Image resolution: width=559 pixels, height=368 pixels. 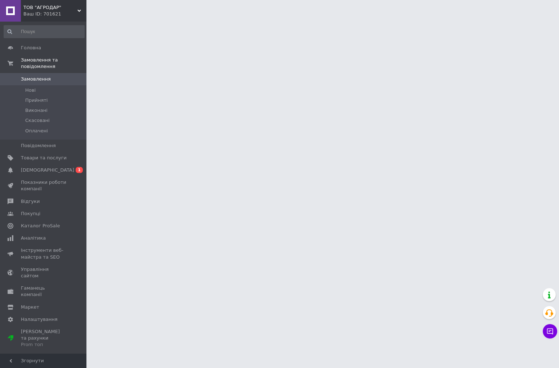 What do you see at coordinates (36, 100) in the screenshot?
I see `span: Прийняті` at bounding box center [36, 100].